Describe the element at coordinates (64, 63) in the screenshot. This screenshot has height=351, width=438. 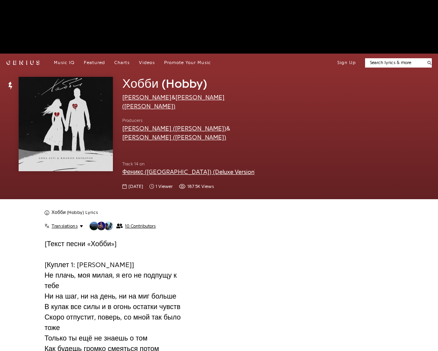
I see `a: Music IQ` at that location.